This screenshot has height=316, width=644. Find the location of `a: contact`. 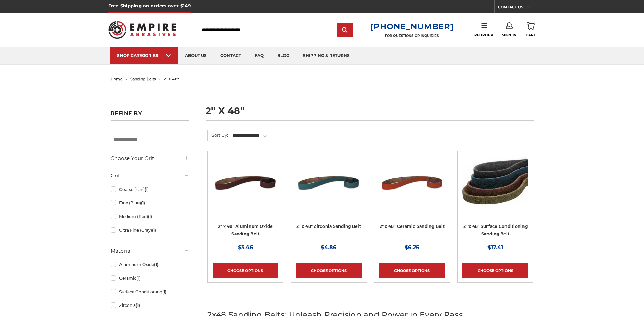

a: contact is located at coordinates (230, 56).